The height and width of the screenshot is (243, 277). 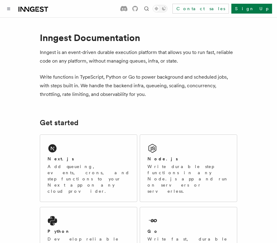 I want to click on h2: Go, so click(x=153, y=231).